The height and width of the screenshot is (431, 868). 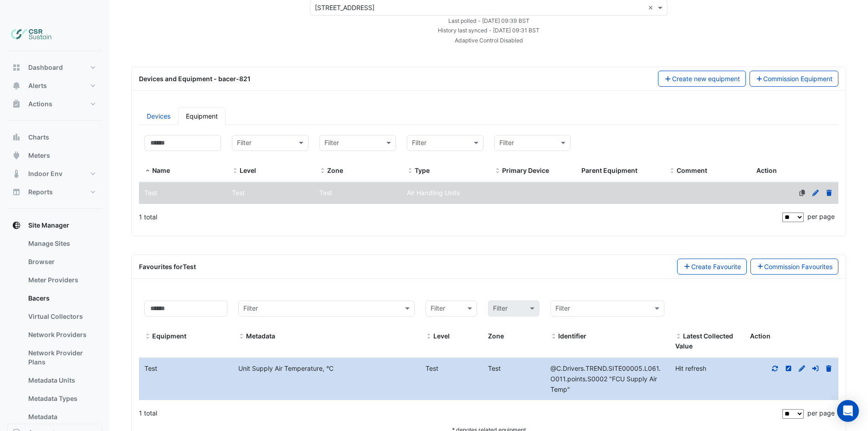 I want to click on a: Metadata Types, so click(x=62, y=399).